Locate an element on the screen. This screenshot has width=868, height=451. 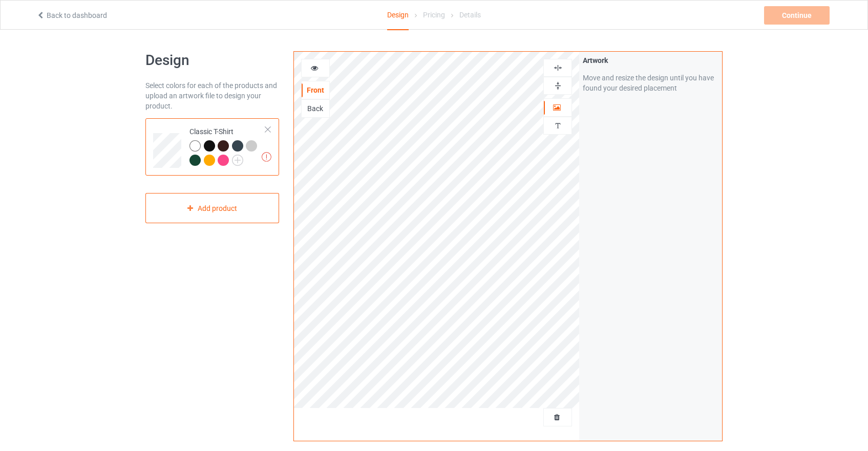
div: Artwork is located at coordinates (650, 60).